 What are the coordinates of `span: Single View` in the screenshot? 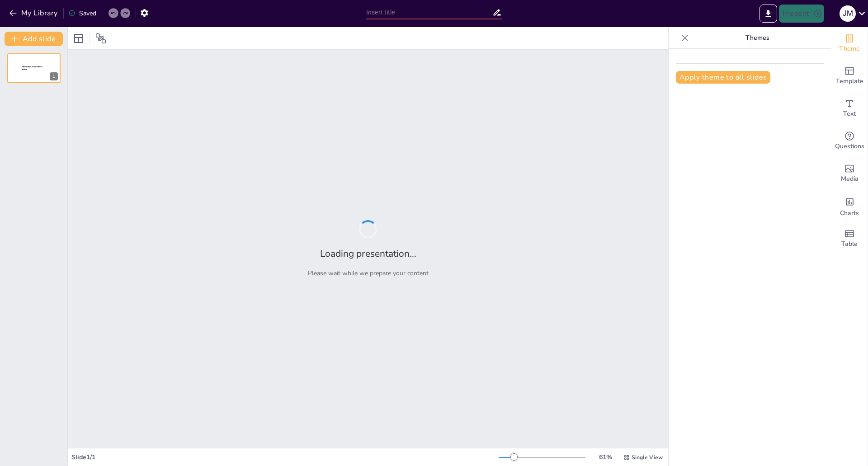 It's located at (647, 457).